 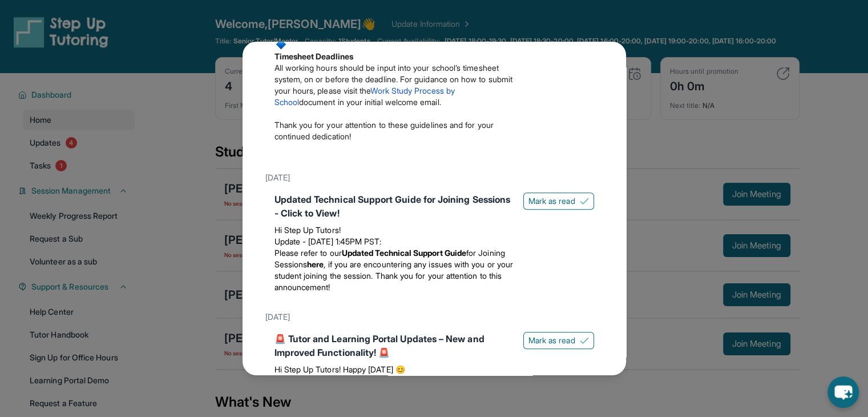 I want to click on img: :small_blue_diamond:, so click(x=281, y=44).